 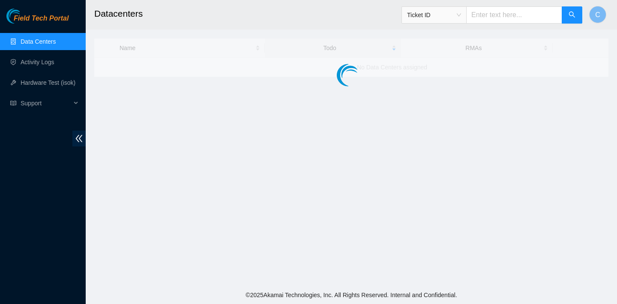 What do you see at coordinates (25, 16) in the screenshot?
I see `img: Akamai Technologies` at bounding box center [25, 16].